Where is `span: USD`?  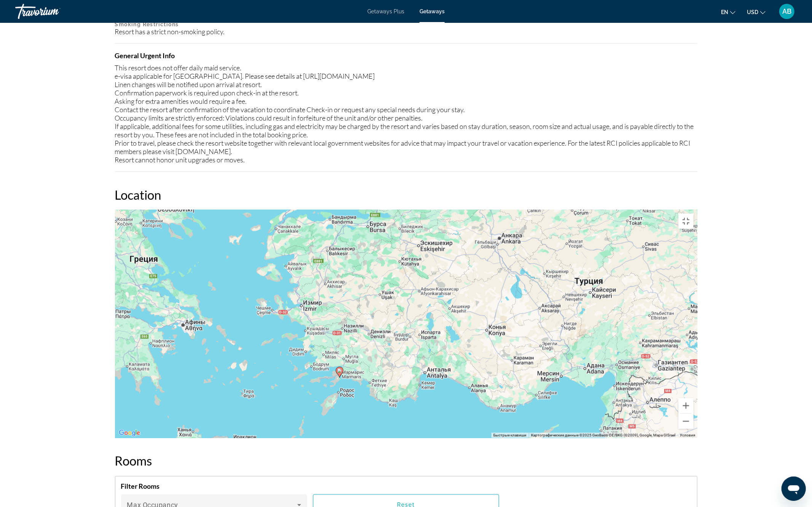 span: USD is located at coordinates (752, 12).